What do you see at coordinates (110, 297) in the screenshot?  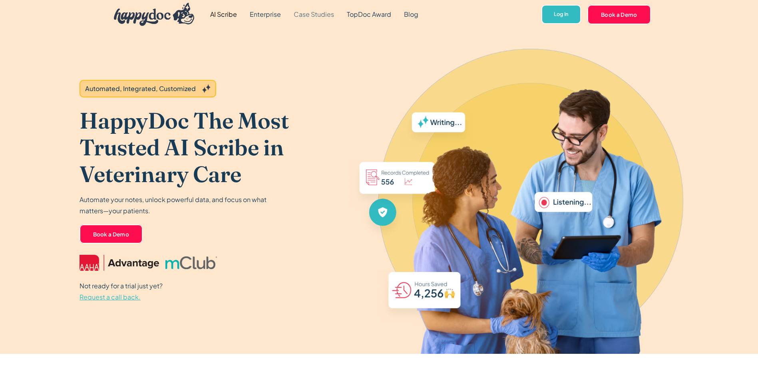 I see `span: Request a call back.` at bounding box center [110, 297].